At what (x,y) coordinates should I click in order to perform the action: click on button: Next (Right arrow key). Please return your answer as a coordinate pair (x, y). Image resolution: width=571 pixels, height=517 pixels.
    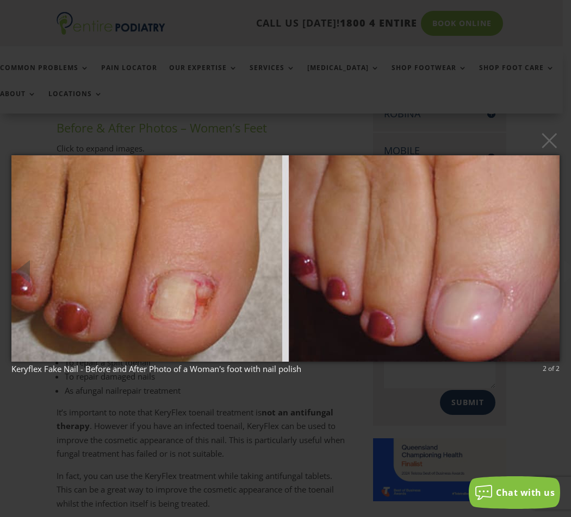
    Looking at the image, I should click on (558, 254).